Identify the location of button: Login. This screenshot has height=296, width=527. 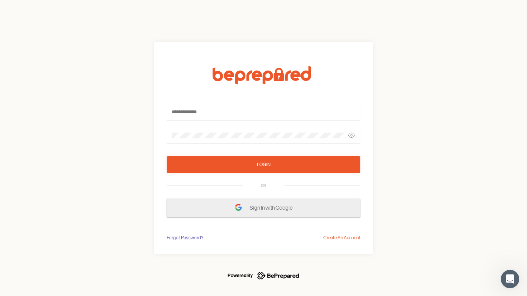
(264, 165).